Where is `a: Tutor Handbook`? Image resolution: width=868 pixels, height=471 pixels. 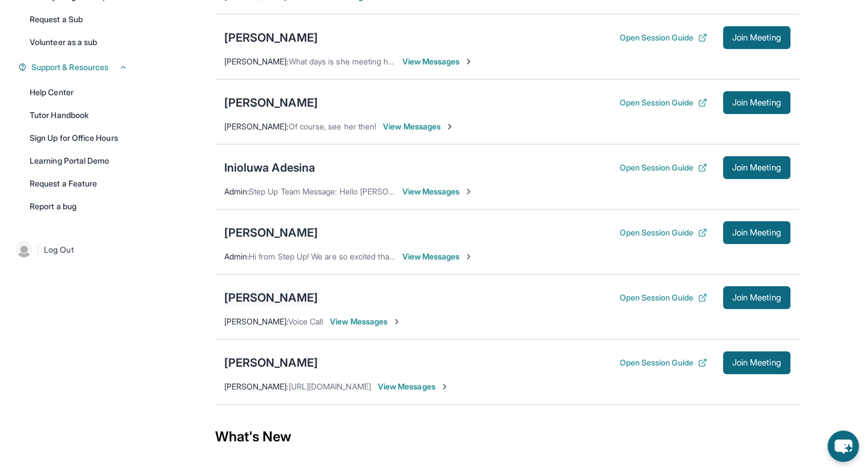
a: Tutor Handbook is located at coordinates (79, 115).